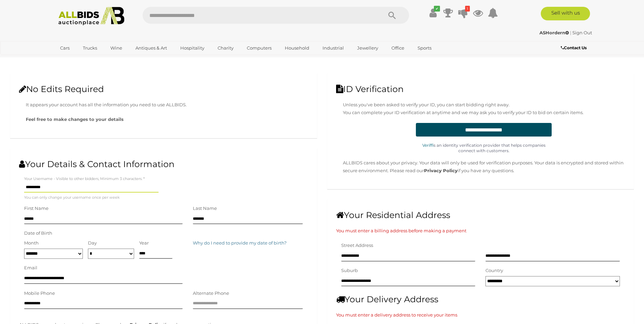 The height and width of the screenshot is (324, 644). What do you see at coordinates (349, 270) in the screenshot?
I see `label: Suburb` at bounding box center [349, 270].